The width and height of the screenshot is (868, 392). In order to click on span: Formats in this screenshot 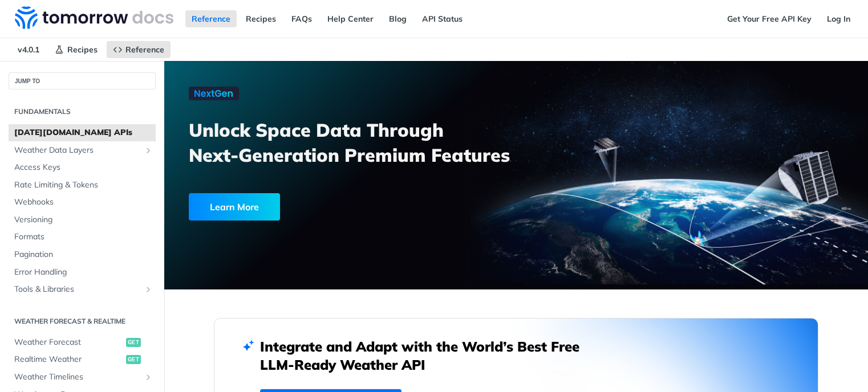, I will do `click(83, 237)`.